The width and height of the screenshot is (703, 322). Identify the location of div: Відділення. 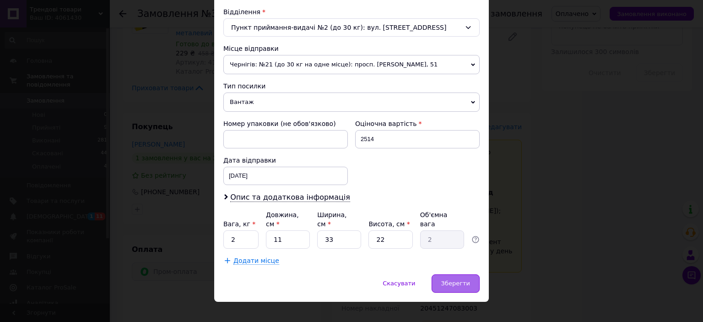
(352, 12).